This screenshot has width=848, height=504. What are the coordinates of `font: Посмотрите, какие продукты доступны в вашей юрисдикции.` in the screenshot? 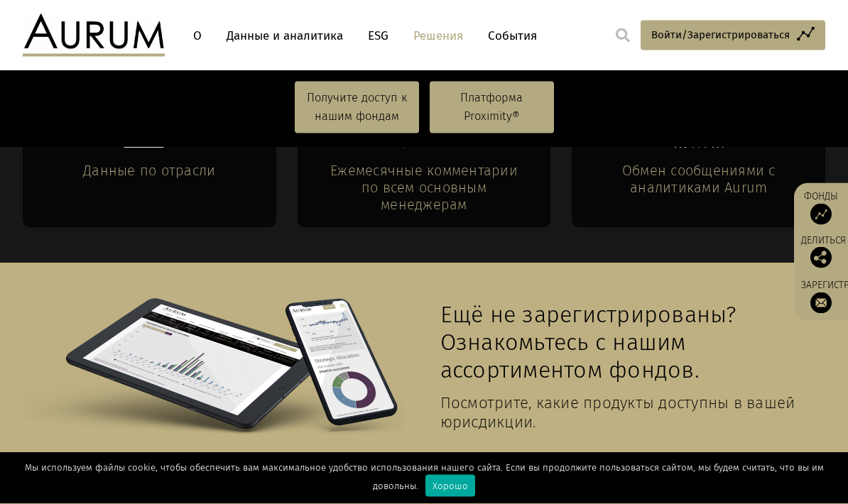 It's located at (618, 413).